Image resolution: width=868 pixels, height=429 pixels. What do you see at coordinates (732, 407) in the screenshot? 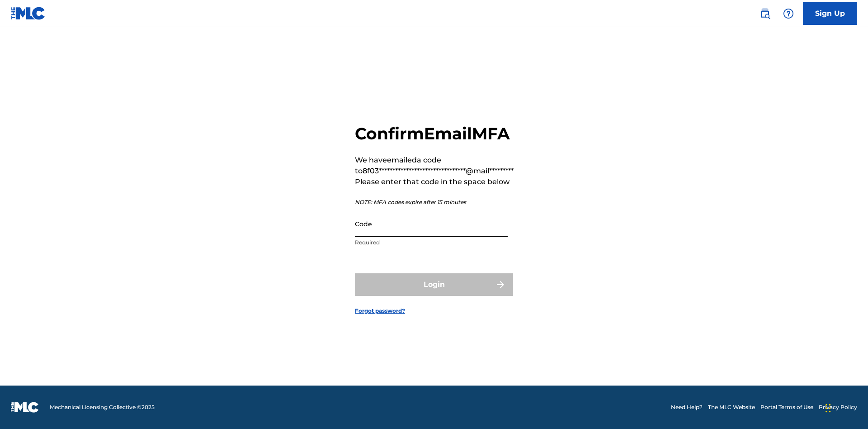
I see `a: The MLC Website` at bounding box center [732, 407].